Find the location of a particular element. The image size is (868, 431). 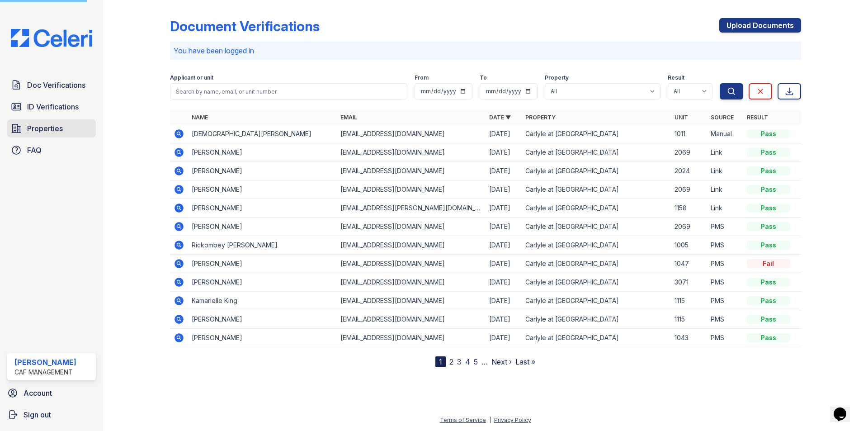

div: 1 is located at coordinates (441, 362).